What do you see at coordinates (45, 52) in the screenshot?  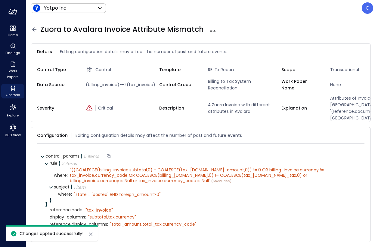 I see `span: Details` at bounding box center [45, 52].